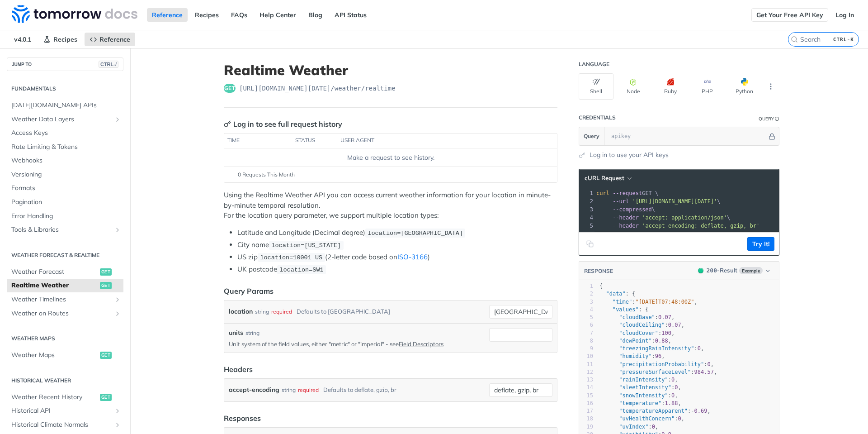 This screenshot has height=434, width=868. Describe the element at coordinates (421, 344) in the screenshot. I see `a: Field Descriptors` at that location.